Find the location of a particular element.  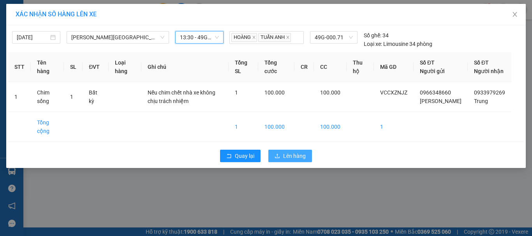

span: 13:30 - 49G-000.71 is located at coordinates (199, 37).